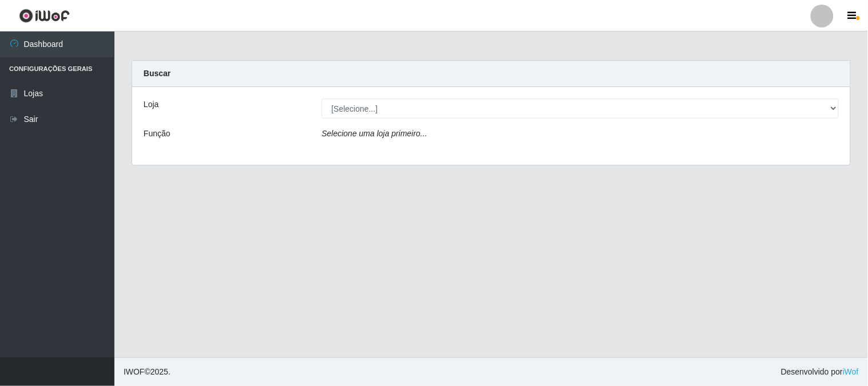 Image resolution: width=868 pixels, height=386 pixels. What do you see at coordinates (820, 371) in the screenshot?
I see `span: Desenvolvido por` at bounding box center [820, 371].